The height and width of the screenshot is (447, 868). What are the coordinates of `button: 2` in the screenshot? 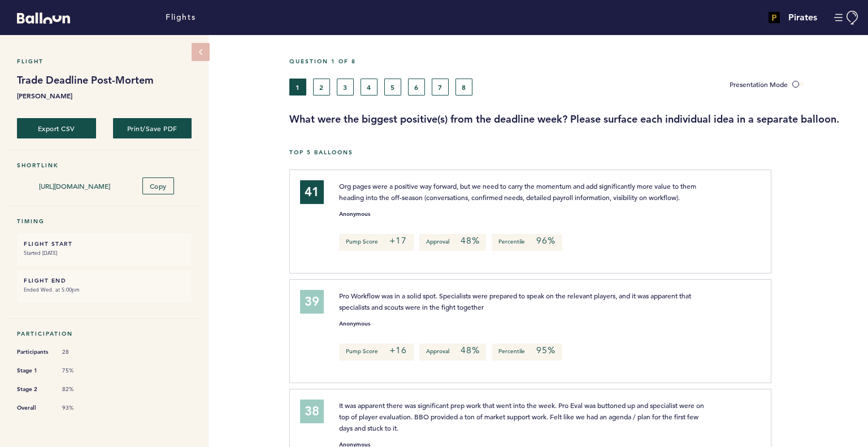 It's located at (321, 87).